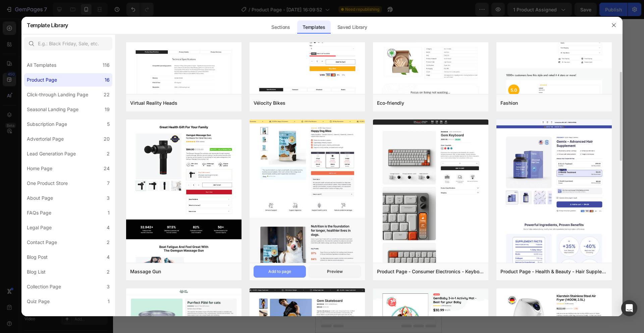 The image size is (644, 333). What do you see at coordinates (63, 147) in the screenshot?
I see `button: Ajouter au panier` at bounding box center [63, 147].